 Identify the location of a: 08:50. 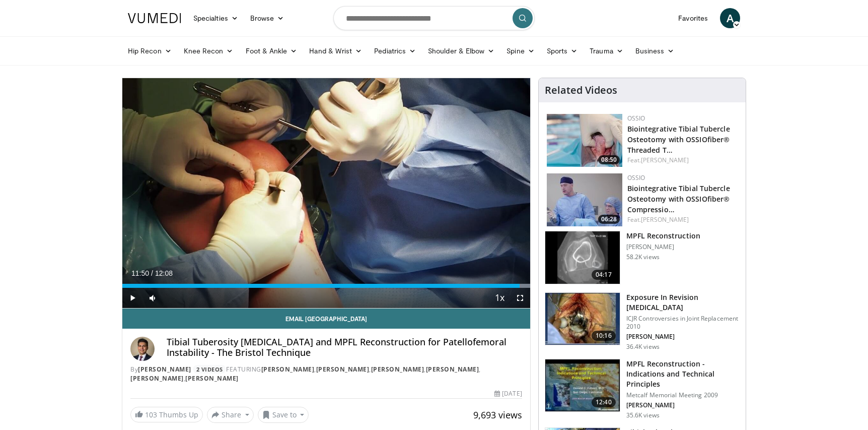
(584, 140).